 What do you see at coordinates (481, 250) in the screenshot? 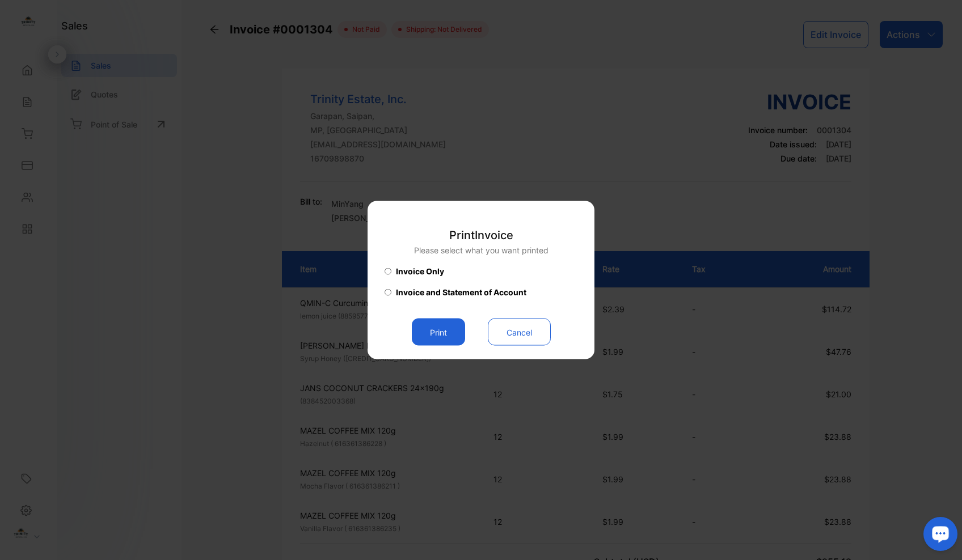
I see `p: Please select what you want printed` at bounding box center [481, 250].